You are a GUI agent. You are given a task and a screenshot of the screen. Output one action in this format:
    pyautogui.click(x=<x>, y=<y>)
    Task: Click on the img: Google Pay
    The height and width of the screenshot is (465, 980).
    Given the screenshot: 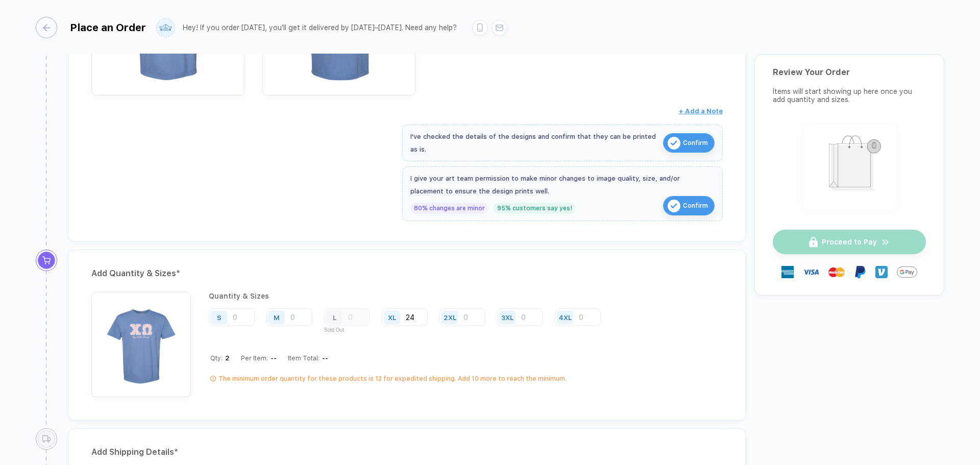 What is the action you would take?
    pyautogui.click(x=907, y=272)
    